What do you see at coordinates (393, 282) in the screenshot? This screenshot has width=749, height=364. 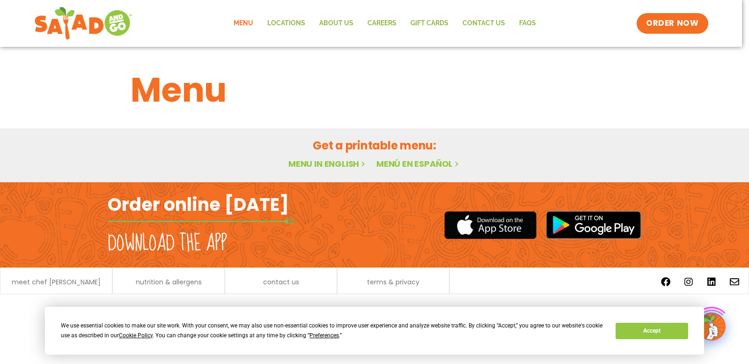 I see `a: terms & privacy` at bounding box center [393, 282].